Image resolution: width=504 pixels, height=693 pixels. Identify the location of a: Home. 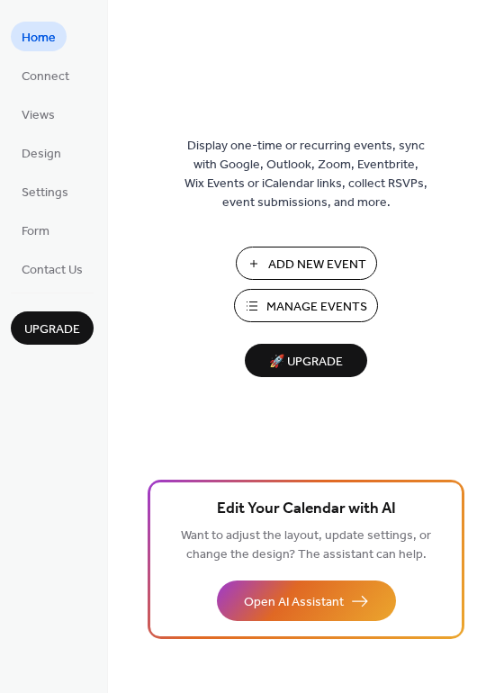
(39, 36).